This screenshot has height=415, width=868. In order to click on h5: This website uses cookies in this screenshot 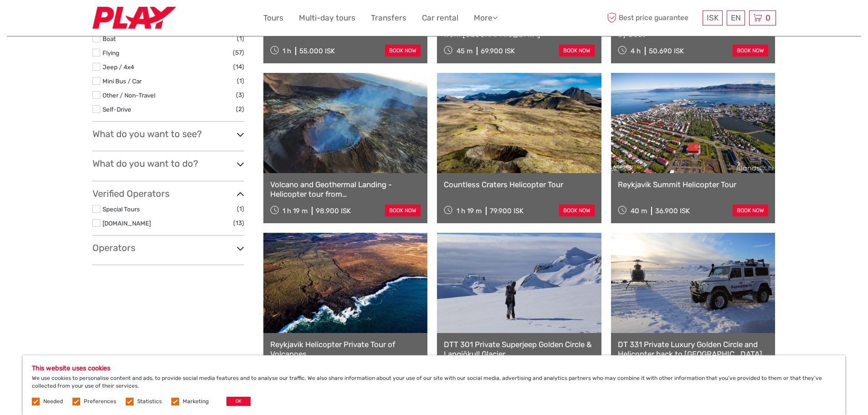, I will do `click(434, 368)`.